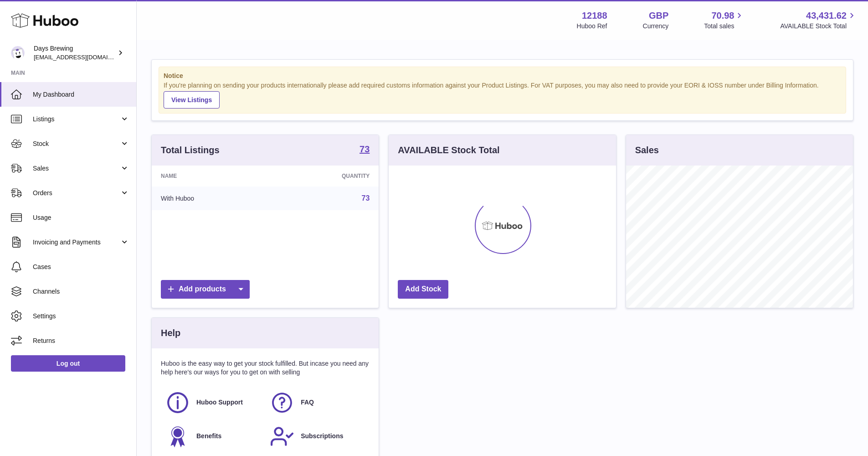  What do you see at coordinates (76, 193) in the screenshot?
I see `span: Orders` at bounding box center [76, 193].